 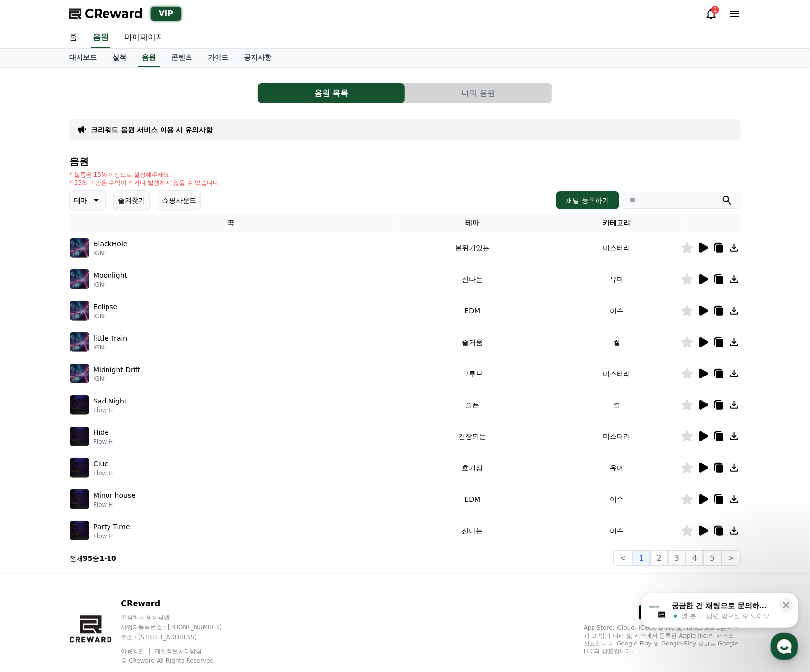 I want to click on a: 가이드, so click(x=218, y=58).